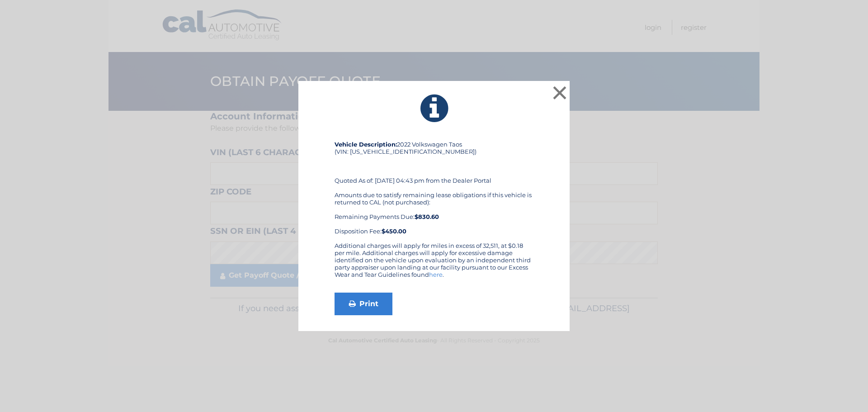 Image resolution: width=868 pixels, height=412 pixels. Describe the element at coordinates (364, 304) in the screenshot. I see `a: Print` at that location.